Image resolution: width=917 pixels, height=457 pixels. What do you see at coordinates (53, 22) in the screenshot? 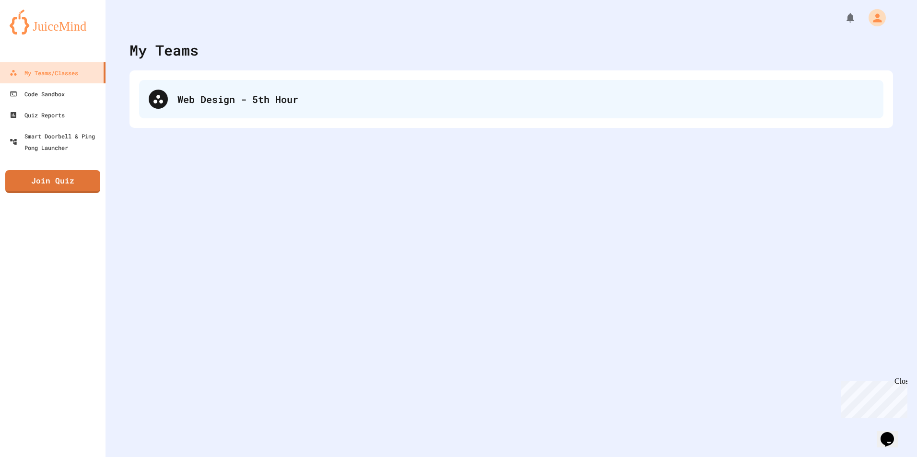
I see `img: logo-orange.svg` at bounding box center [53, 22].